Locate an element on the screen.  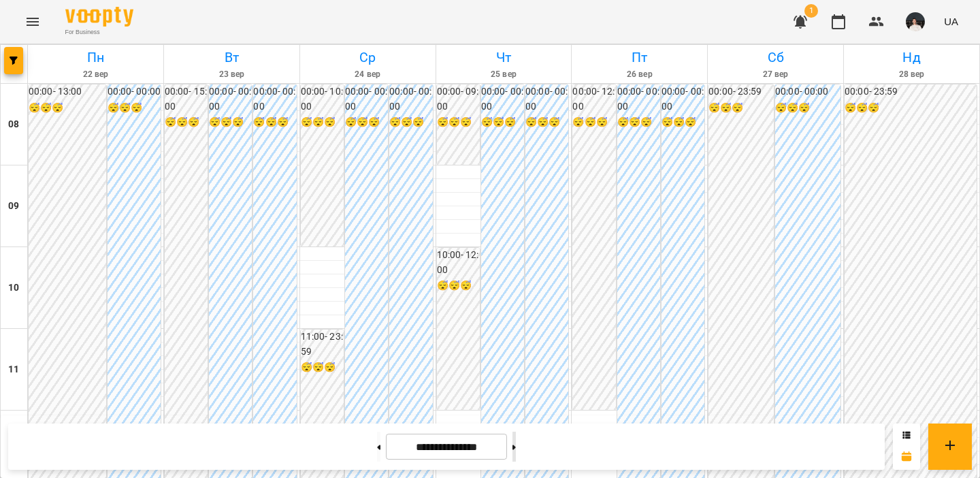
span: 1 is located at coordinates (811, 11).